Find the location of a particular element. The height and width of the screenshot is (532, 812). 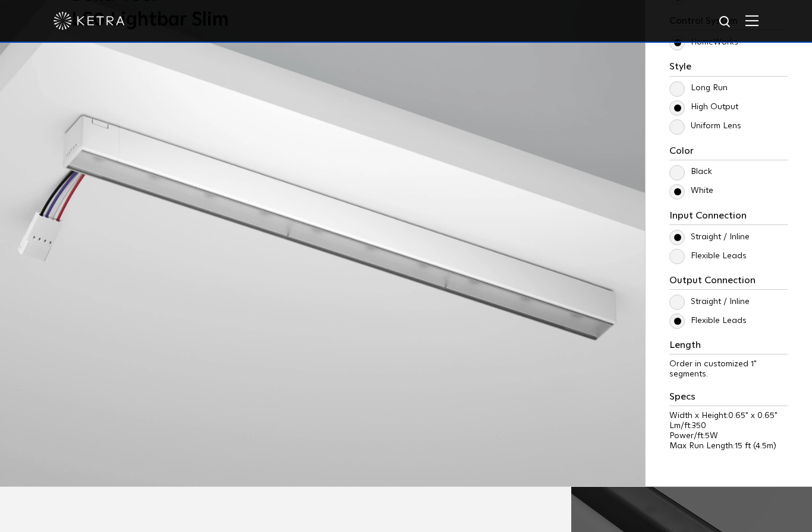

span: 15 ft (4.5m) is located at coordinates (755, 446).